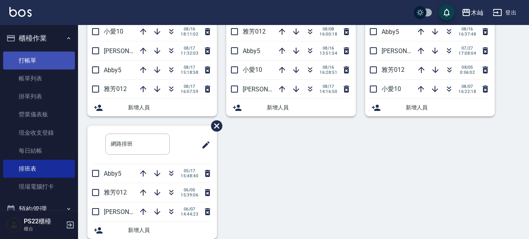 Image resolution: width=529 pixels, height=239 pixels. Describe the element at coordinates (189, 72) in the screenshot. I see `span: 15:18:58` at that location.